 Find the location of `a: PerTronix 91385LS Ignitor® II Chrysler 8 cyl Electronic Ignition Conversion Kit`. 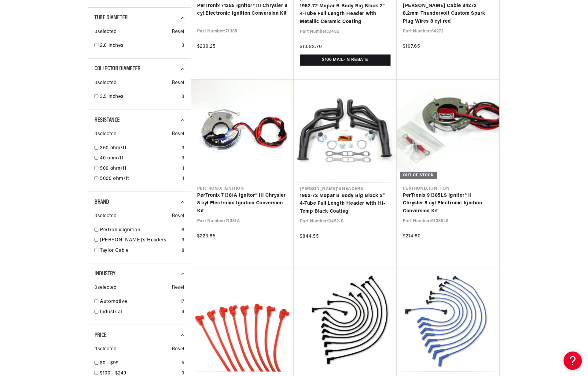

a: PerTronix 91385LS Ignitor® II Chrysler 8 cyl Electronic Ignition Conversion Kit is located at coordinates (448, 204).